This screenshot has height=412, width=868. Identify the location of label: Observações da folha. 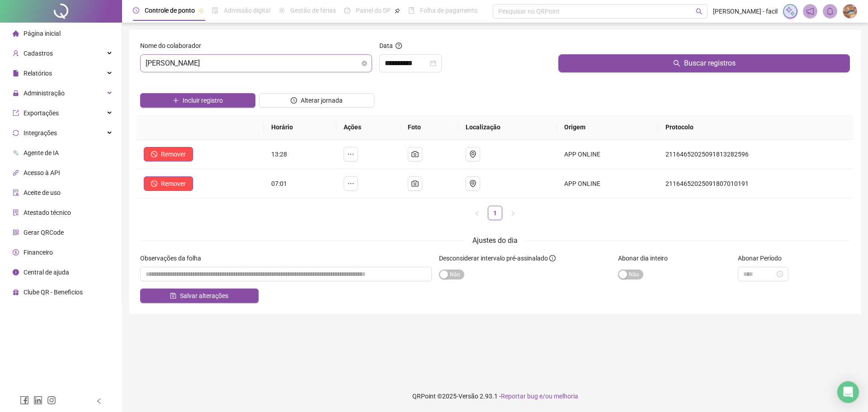
(173, 258).